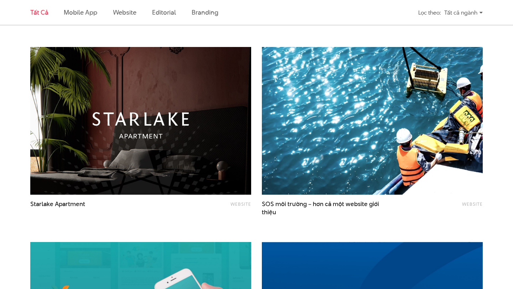 The height and width of the screenshot is (289, 513). I want to click on span: SOS môi trường – hơn cả một website giới, so click(322, 208).